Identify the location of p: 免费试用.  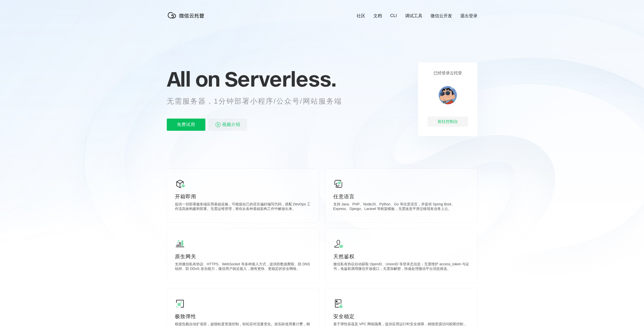
(186, 125).